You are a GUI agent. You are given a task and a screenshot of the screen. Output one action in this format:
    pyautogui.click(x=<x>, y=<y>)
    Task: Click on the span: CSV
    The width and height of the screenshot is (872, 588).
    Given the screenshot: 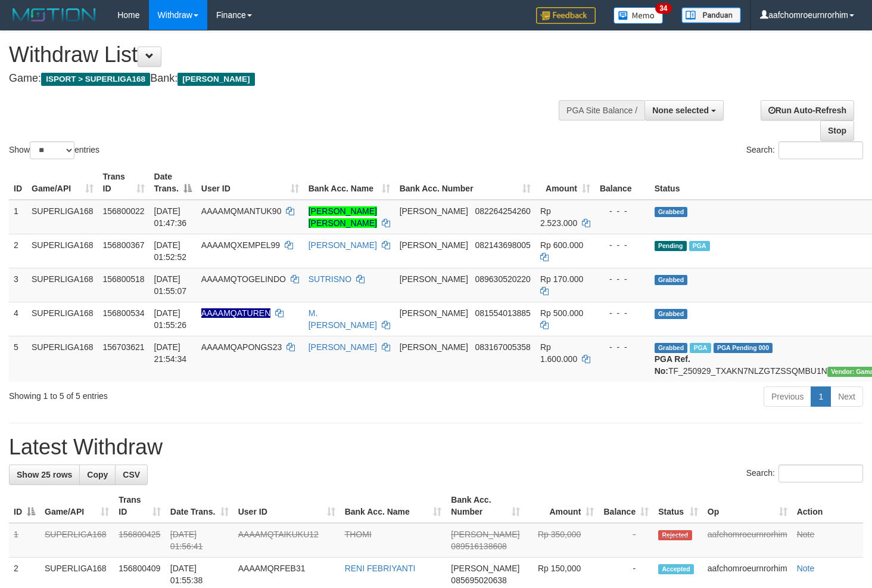 What is the action you would take?
    pyautogui.click(x=131, y=474)
    